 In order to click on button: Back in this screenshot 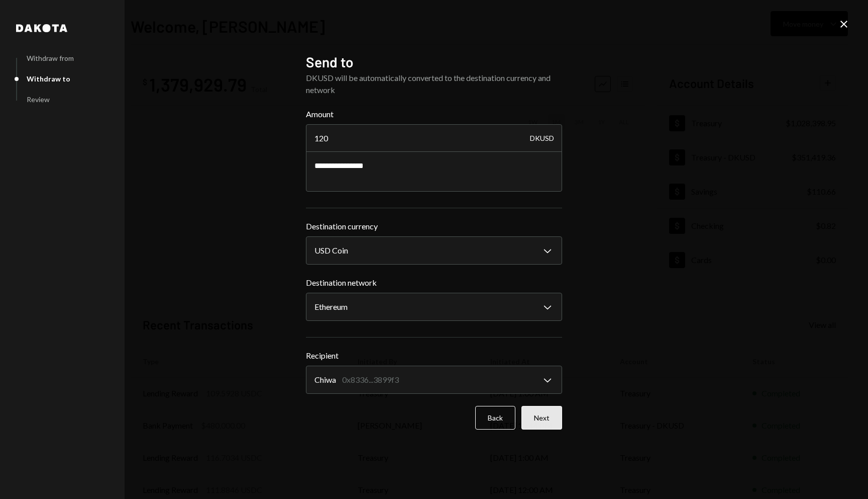, I will do `click(495, 417)`.